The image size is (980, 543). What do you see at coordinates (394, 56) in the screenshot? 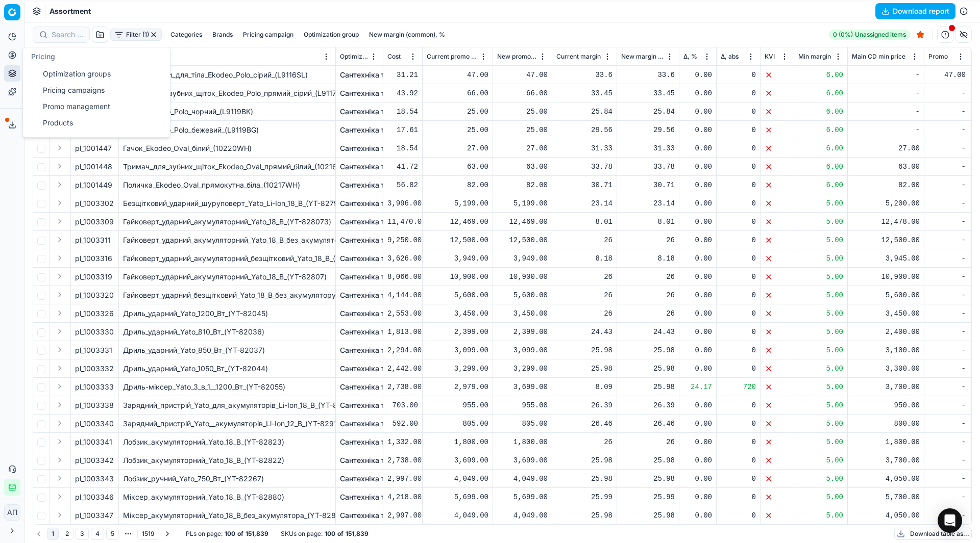
I see `span: Cost` at bounding box center [394, 56].